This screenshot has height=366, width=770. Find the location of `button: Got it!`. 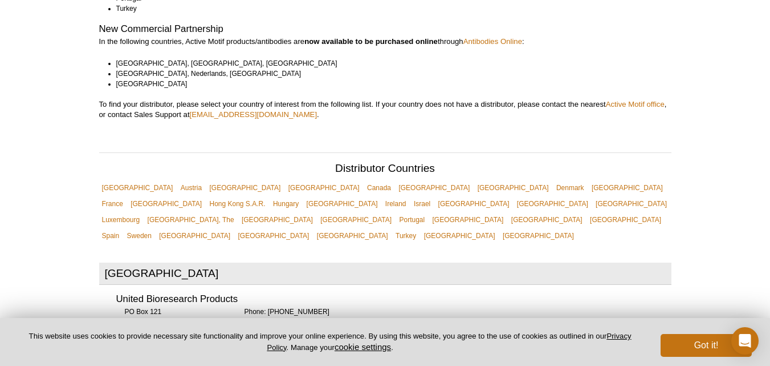

button: Got it! is located at coordinates (707, 345).